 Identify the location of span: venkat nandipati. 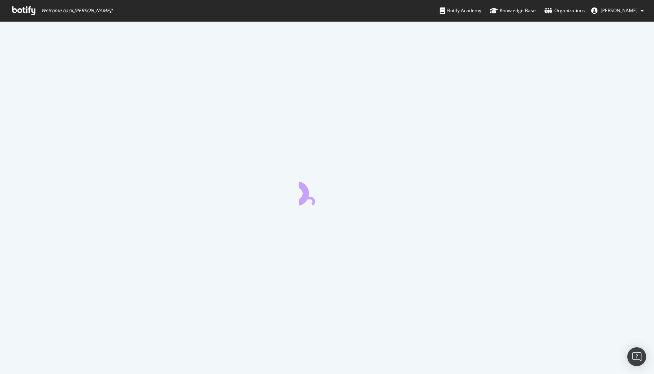
(619, 10).